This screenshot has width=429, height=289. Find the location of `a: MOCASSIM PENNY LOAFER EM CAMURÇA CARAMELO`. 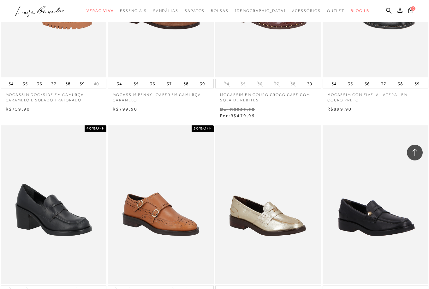

a: MOCASSIM PENNY LOAFER EM CAMURÇA CARAMELO is located at coordinates (161, 96).